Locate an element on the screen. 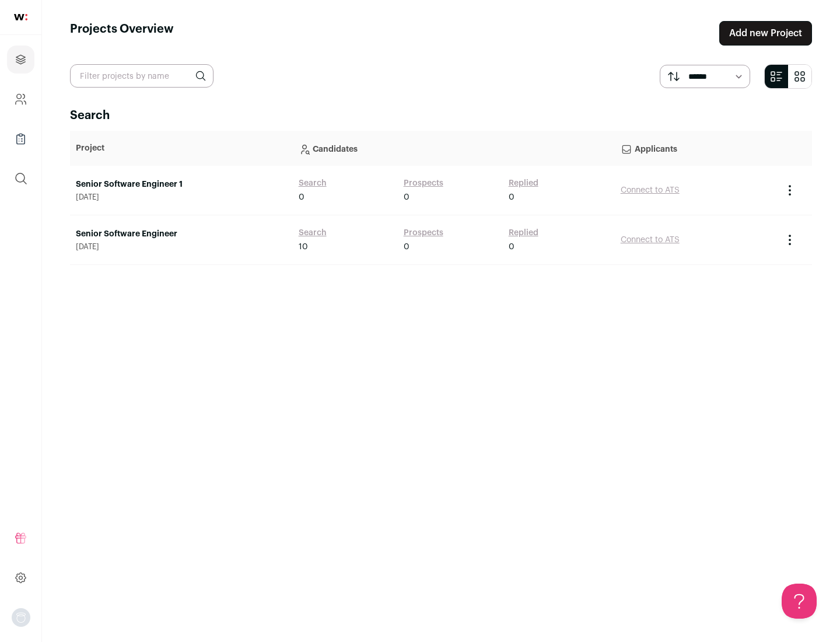 This screenshot has height=642, width=840. img: nopic.png is located at coordinates (21, 617).